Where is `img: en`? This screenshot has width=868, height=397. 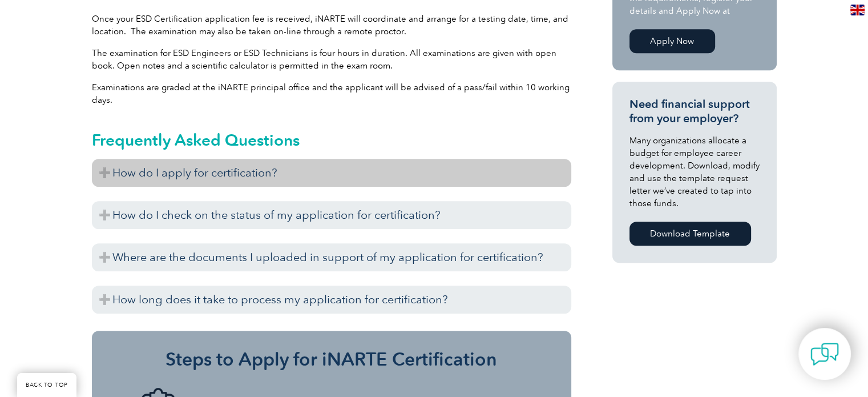 img: en is located at coordinates (857, 9).